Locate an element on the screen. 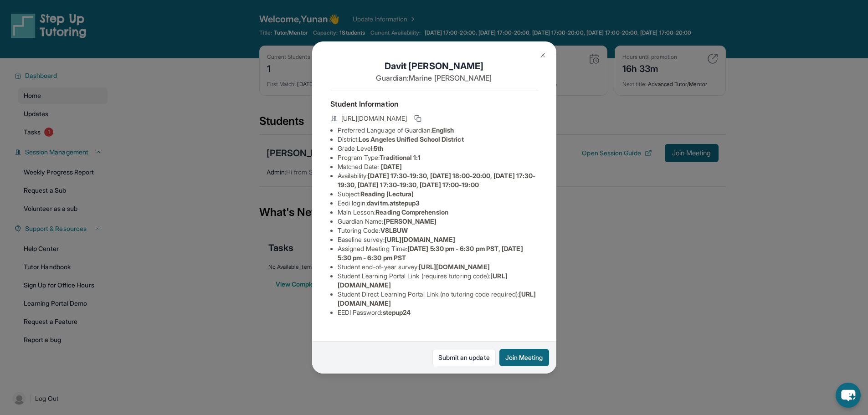 This screenshot has height=415, width=868. li: Program Type: is located at coordinates (438, 158).